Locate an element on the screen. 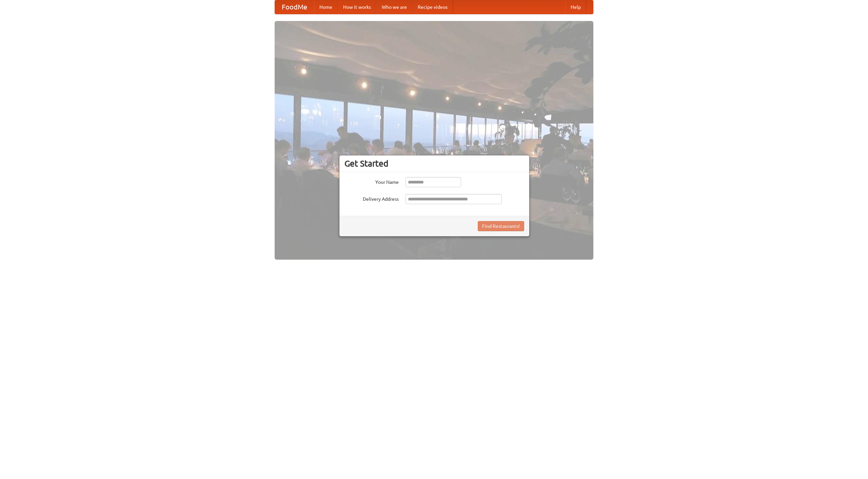 This screenshot has width=868, height=479. h3: Get Started is located at coordinates (434, 164).